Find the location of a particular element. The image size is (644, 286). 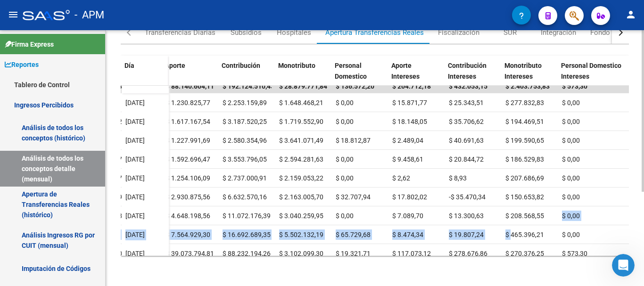

span: $ 2.489,04 is located at coordinates (408, 140).